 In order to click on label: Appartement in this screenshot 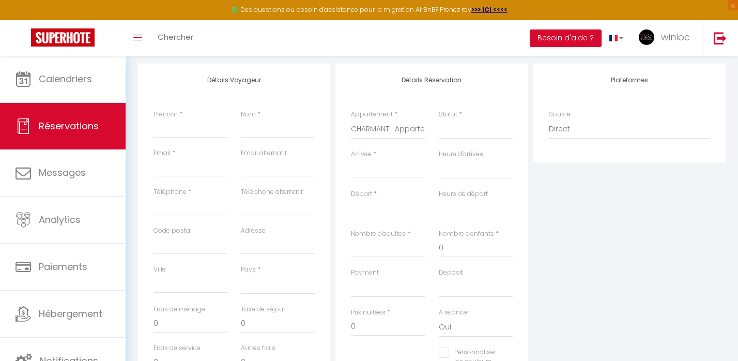, I will do `click(372, 114)`.